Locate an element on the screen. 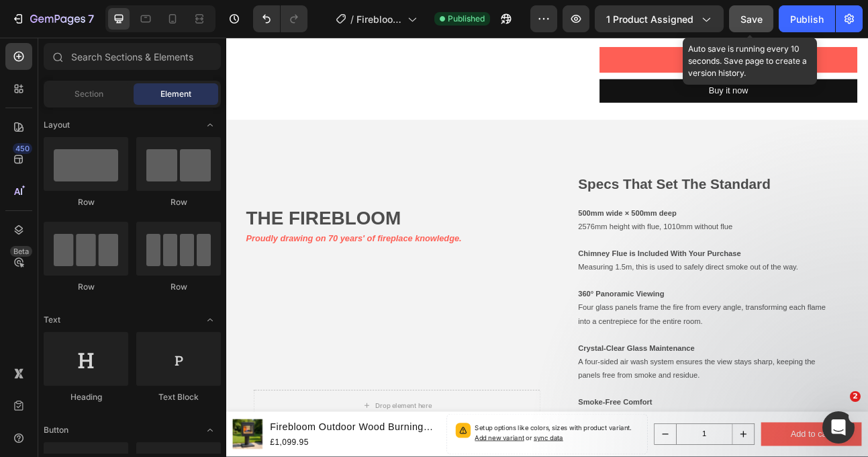 The width and height of the screenshot is (868, 457). p: A four-sided air wash system ensures the view stays sharp, keeping the panels free from smoke and... is located at coordinates (597, 407).